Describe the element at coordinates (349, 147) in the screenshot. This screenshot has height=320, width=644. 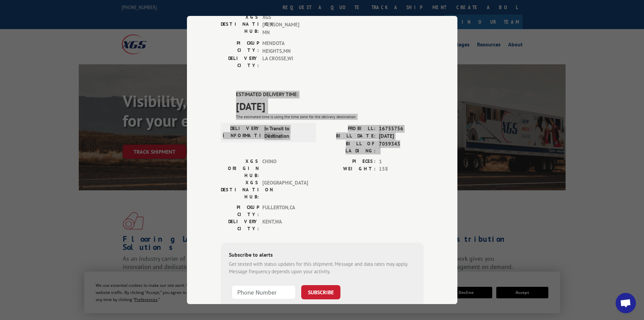
I see `label: BILL OF LADING:` at that location.